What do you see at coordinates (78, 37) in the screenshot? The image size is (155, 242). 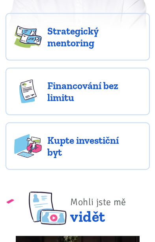 I see `a: Strategický mentoring` at bounding box center [78, 37].